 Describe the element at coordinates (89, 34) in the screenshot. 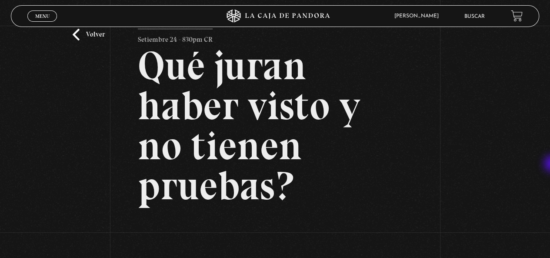

I see `a: Volver` at that location.